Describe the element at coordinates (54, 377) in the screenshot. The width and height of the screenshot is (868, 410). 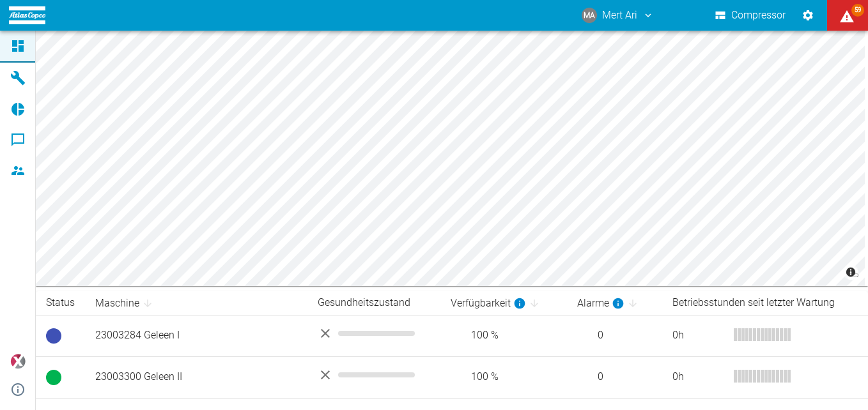
I see `span: Betrieb` at that location.